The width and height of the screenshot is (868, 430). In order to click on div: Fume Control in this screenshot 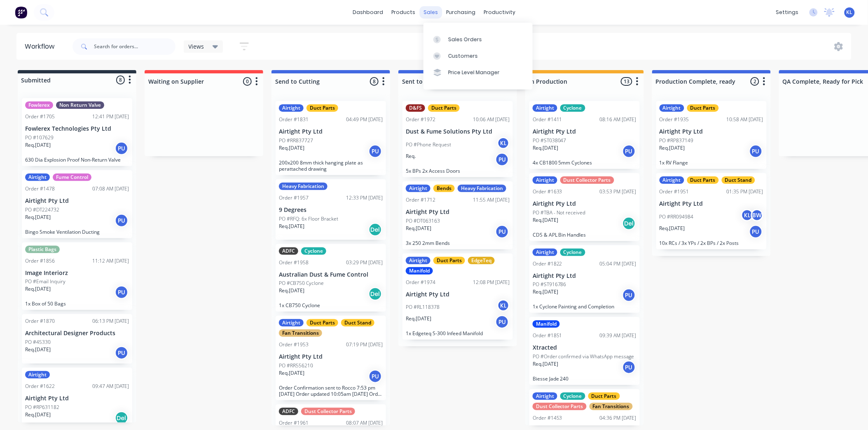, I will do `click(72, 177)`.